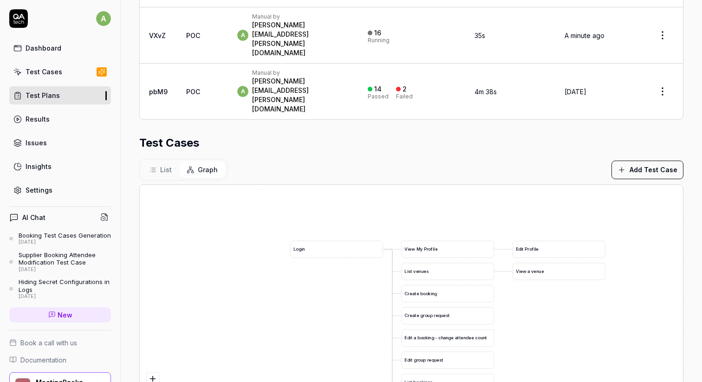 The height and width of the screenshot is (382, 702). I want to click on div: Editabooking-changeattendeecount, so click(448, 338).